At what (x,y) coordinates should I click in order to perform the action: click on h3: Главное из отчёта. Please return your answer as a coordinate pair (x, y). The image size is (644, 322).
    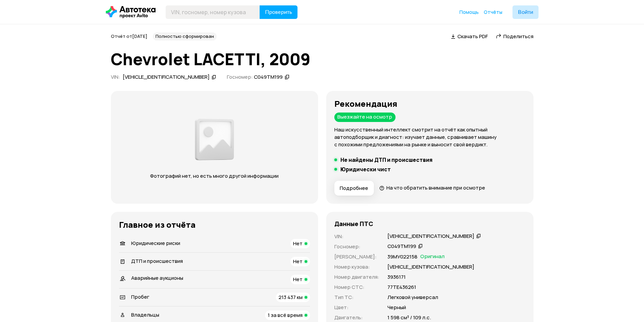
    Looking at the image, I should click on (214, 225).